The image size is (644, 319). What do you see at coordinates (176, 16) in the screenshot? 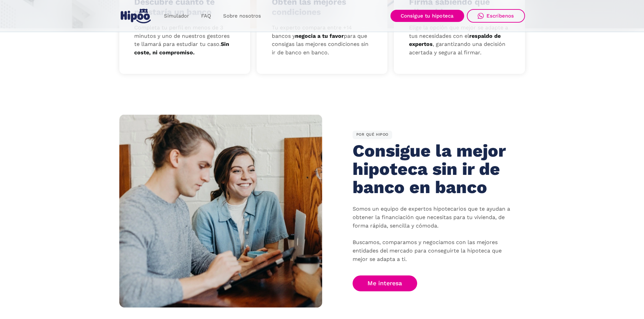
I see `a: Simulador` at bounding box center [176, 16].